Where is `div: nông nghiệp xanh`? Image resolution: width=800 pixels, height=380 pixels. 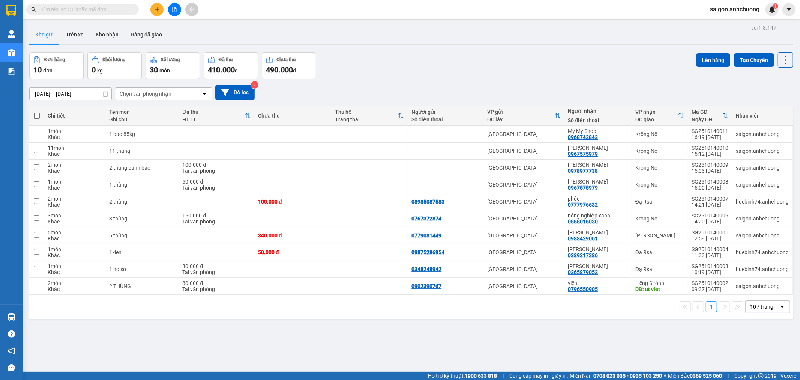
div: nông nghiệp xanh is located at coordinates (598, 215).